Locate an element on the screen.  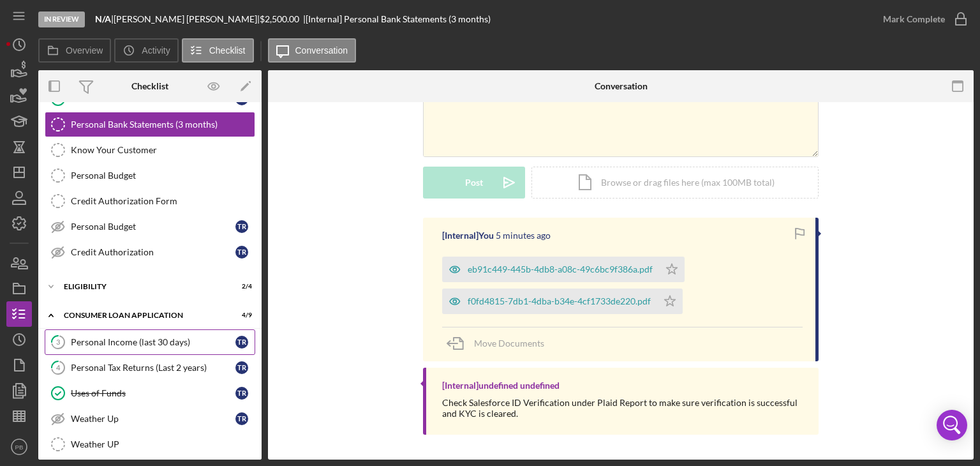
div: f0fd4815-7db1-4dba-b34e-4cf1733de220.pdf is located at coordinates (559, 301).